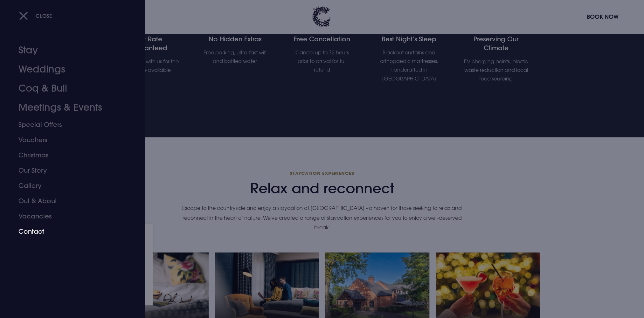 The image size is (644, 318). I want to click on span: Close, so click(44, 16).